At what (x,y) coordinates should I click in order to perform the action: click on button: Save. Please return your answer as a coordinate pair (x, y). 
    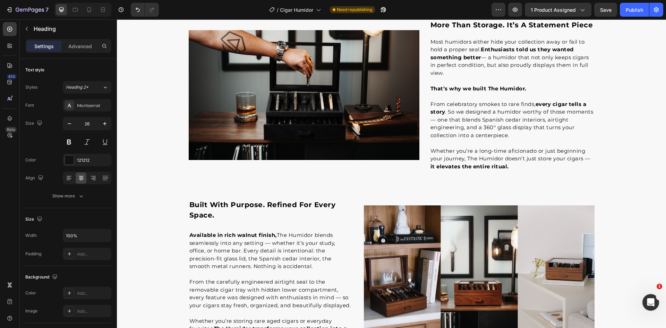
    Looking at the image, I should click on (605, 10).